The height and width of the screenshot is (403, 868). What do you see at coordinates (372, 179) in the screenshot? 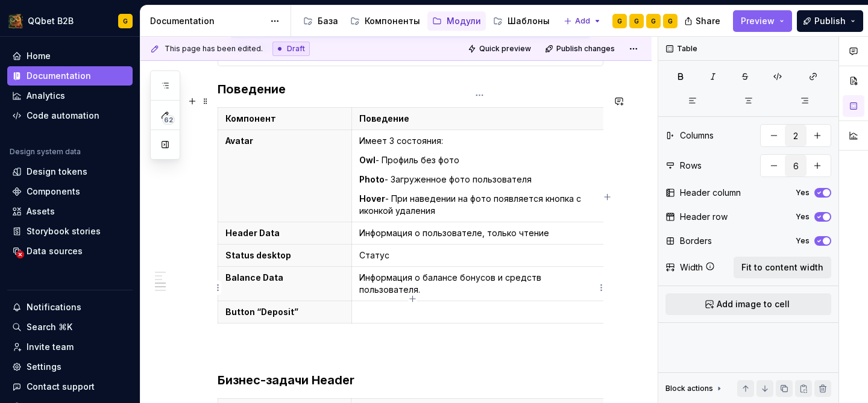
I see `strong: Photo` at bounding box center [372, 179].